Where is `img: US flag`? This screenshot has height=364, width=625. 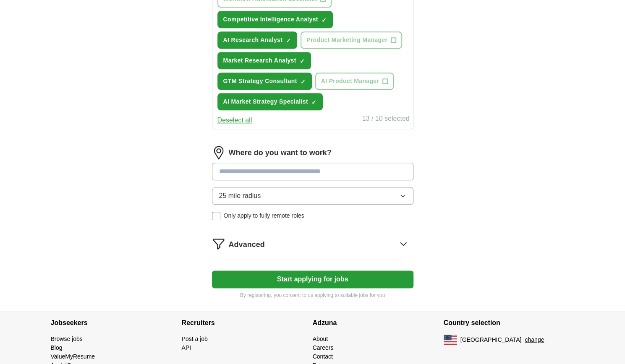 img: US flag is located at coordinates (451, 340).